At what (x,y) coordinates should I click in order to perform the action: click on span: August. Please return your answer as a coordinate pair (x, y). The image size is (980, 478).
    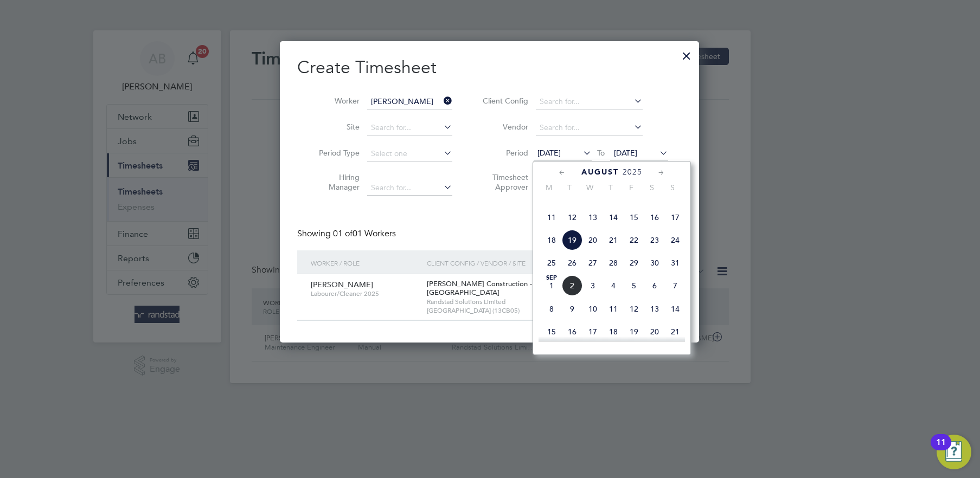
    Looking at the image, I should click on (600, 172).